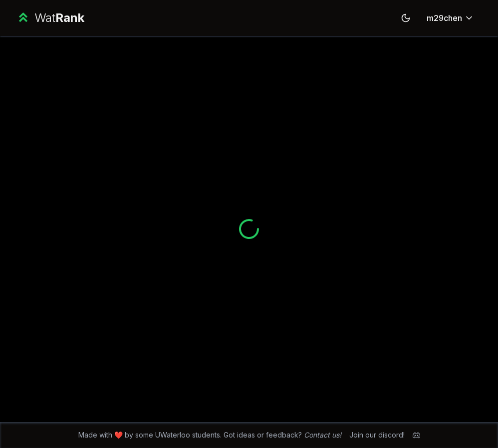 This screenshot has width=498, height=448. Describe the element at coordinates (444, 18) in the screenshot. I see `span: m29chen` at that location.